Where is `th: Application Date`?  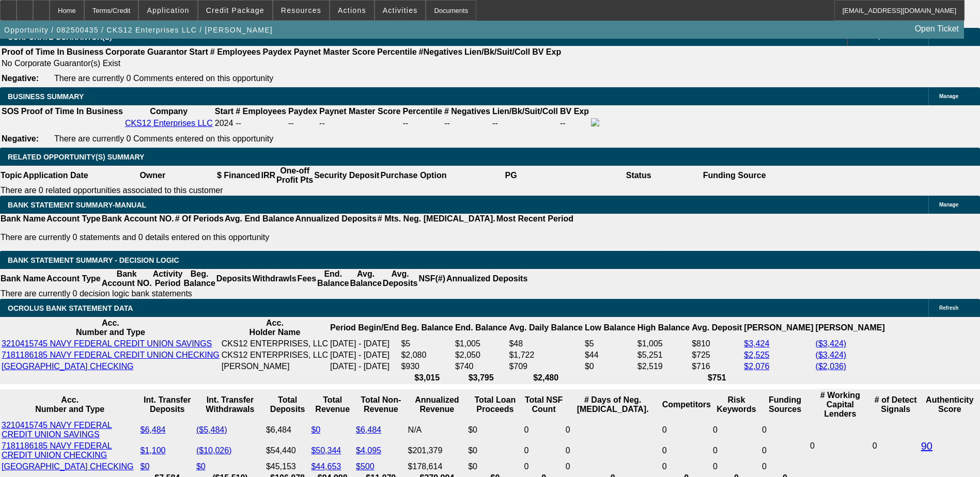 th: Application Date is located at coordinates (56, 176).